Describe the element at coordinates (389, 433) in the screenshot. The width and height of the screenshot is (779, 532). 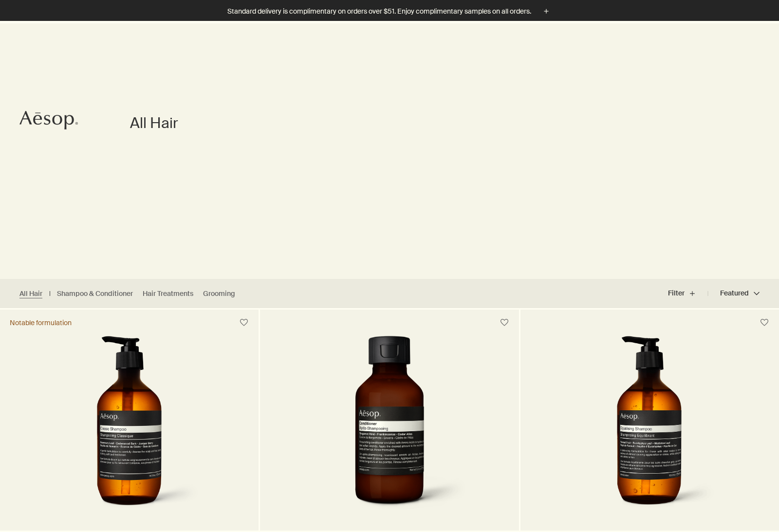
I see `a: Conditioner in a small dark-brown bottle with a black flip-cap.` at that location.